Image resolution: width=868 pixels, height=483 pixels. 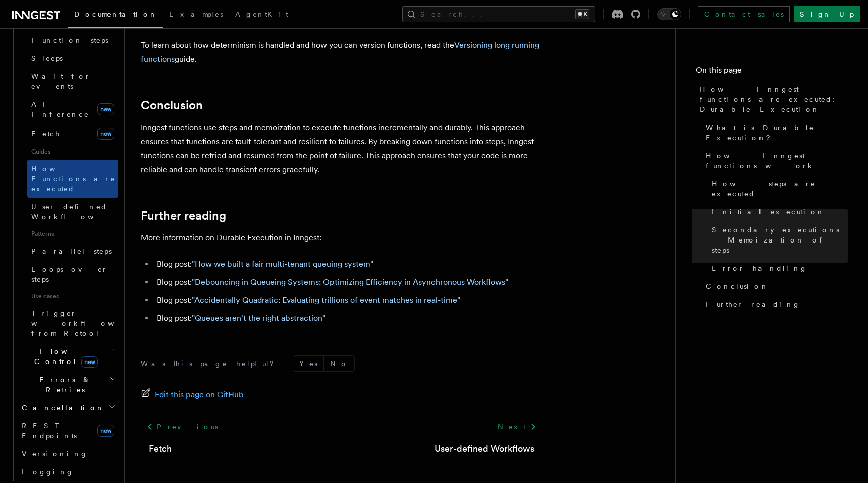 I want to click on span: Guides, so click(x=72, y=152).